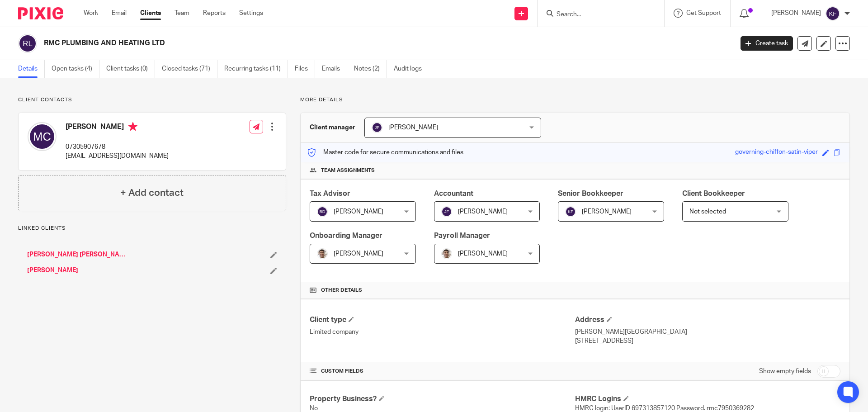 The width and height of the screenshot is (868, 412). I want to click on h3: Client manager, so click(332, 127).